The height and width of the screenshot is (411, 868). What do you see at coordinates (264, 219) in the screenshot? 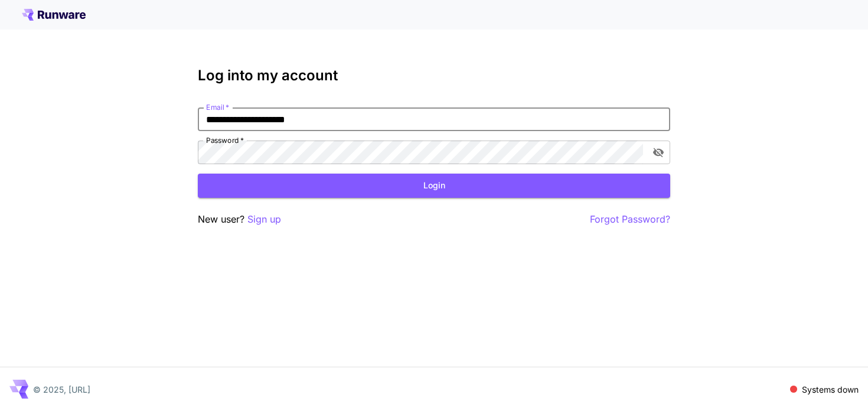
I see `button: Sign up` at bounding box center [264, 219].